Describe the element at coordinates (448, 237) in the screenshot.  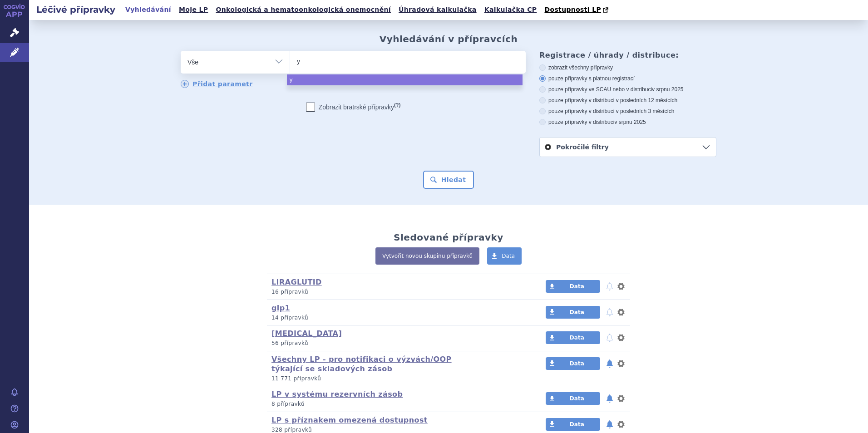
I see `h2: Sledované přípravky` at that location.